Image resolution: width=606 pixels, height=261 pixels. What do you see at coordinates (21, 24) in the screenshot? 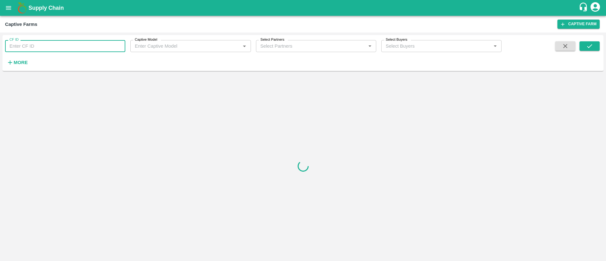
I see `div: Captive Farms` at bounding box center [21, 24].